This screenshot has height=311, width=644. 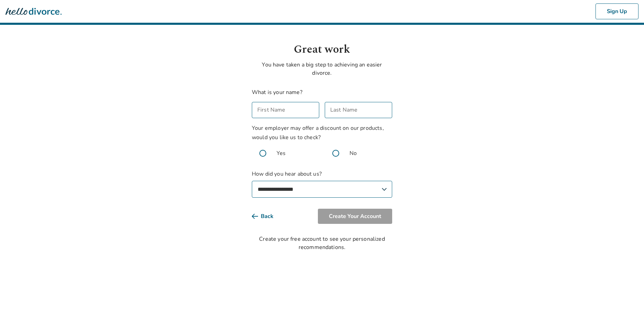 What do you see at coordinates (355, 216) in the screenshot?
I see `button: Create Your Account` at bounding box center [355, 216].